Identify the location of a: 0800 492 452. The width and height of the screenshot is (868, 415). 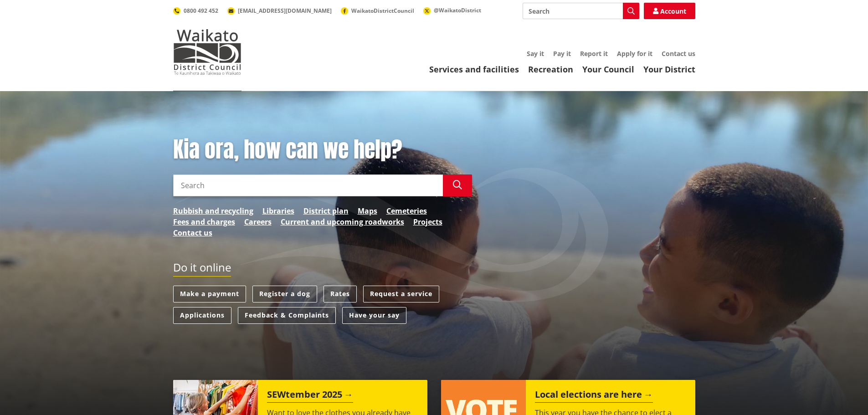
(196, 11).